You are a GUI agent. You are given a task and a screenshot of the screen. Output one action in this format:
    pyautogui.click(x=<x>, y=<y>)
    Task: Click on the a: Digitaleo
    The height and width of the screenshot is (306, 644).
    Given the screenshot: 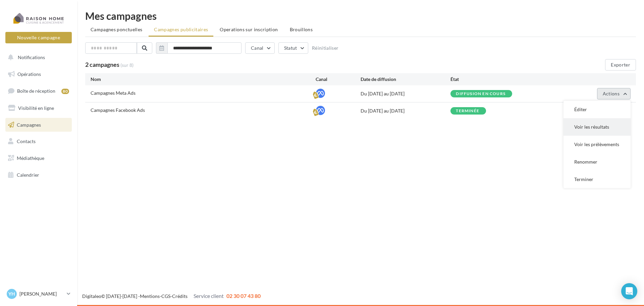 What is the action you would take?
    pyautogui.click(x=91, y=296)
    